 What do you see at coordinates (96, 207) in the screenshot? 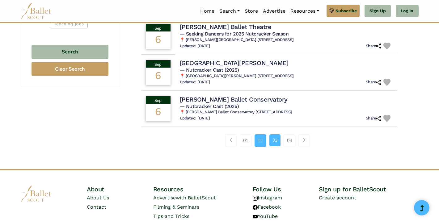
I see `a: Contact` at bounding box center [96, 207].